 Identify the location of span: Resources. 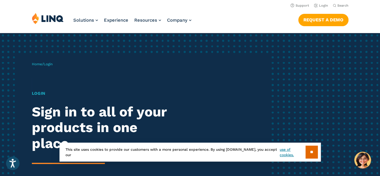
(146, 20).